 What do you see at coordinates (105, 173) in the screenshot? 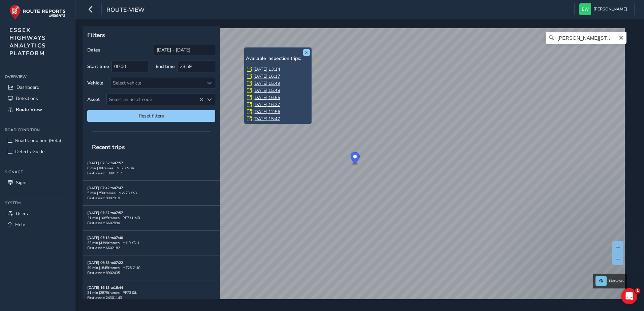
I see `span: First asset: 13801212` at bounding box center [105, 173].